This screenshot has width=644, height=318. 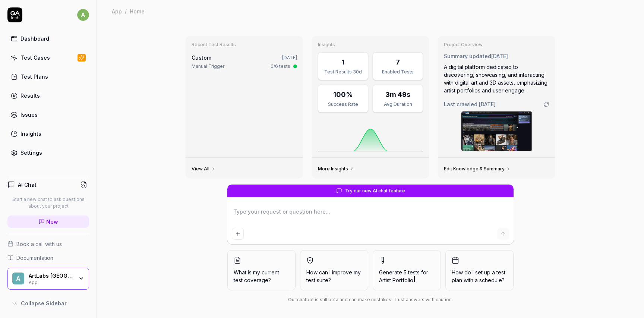 What do you see at coordinates (34, 77) in the screenshot?
I see `div: Test Plans` at bounding box center [34, 77].